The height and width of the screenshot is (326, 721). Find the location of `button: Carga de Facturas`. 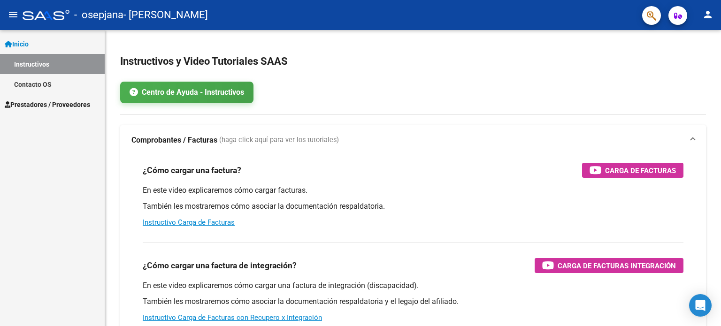

button: Carga de Facturas is located at coordinates (633, 170).